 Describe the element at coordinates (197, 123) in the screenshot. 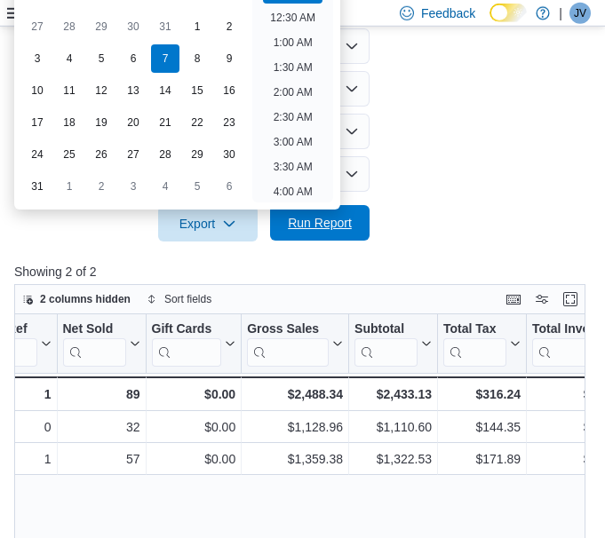

I see `div: day-22` at that location.